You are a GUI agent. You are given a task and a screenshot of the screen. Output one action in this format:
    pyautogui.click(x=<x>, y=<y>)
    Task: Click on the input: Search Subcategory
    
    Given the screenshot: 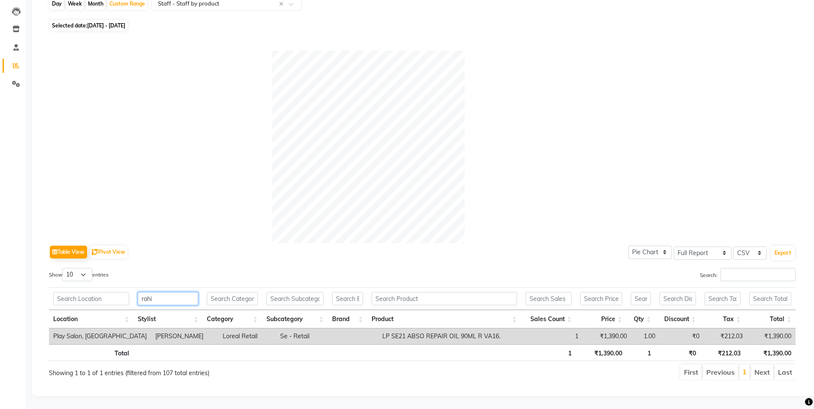 What is the action you would take?
    pyautogui.click(x=295, y=299)
    